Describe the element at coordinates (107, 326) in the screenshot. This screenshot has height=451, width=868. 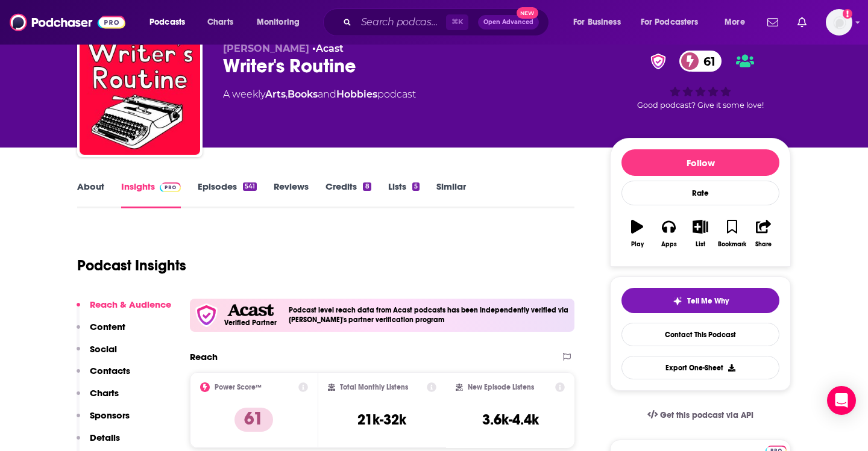
I see `p: Content` at that location.